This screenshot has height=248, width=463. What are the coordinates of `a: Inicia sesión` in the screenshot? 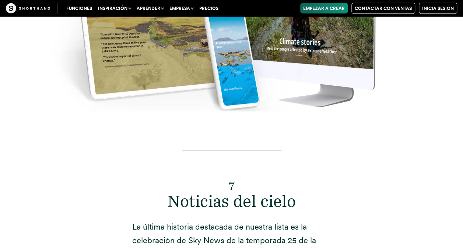 It's located at (438, 8).